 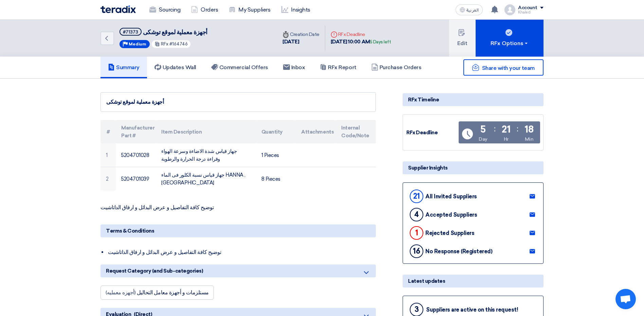 I want to click on button: Edit, so click(x=463, y=38).